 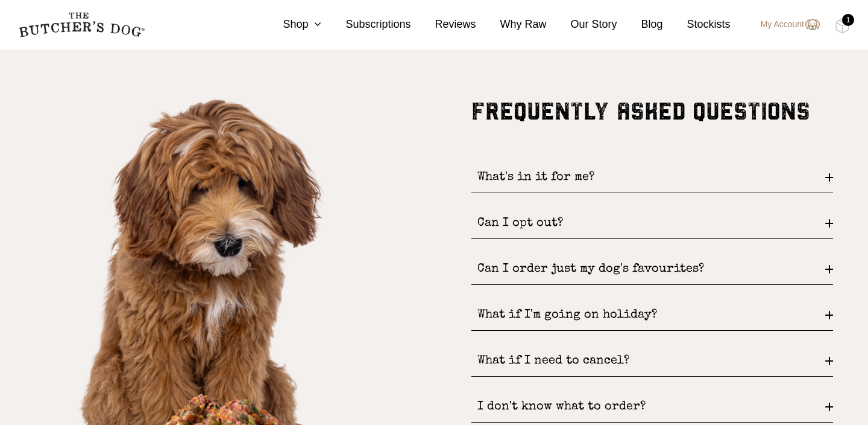 I want to click on h3: FREQUENTLY ASKED QUESTIONS, so click(x=653, y=111).